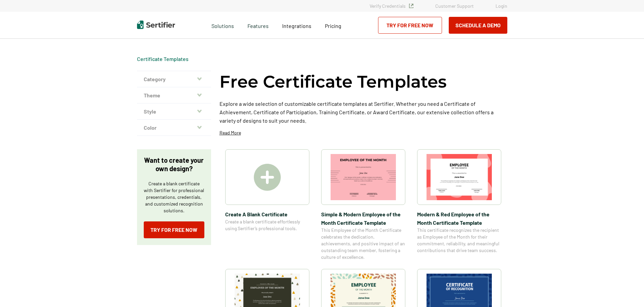  Describe the element at coordinates (363, 177) in the screenshot. I see `img: Simple & Modern Employee of the Month Certificate Template` at that location.